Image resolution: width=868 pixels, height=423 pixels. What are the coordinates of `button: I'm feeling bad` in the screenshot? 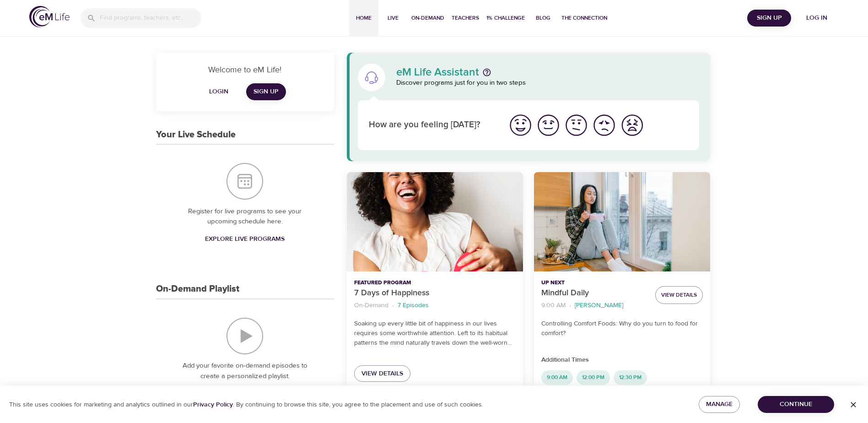 It's located at (604, 125).